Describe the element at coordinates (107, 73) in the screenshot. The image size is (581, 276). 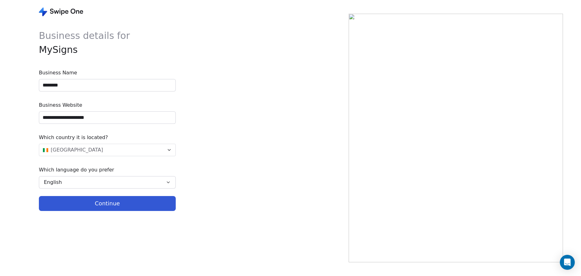
I see `span: Business Name` at that location.